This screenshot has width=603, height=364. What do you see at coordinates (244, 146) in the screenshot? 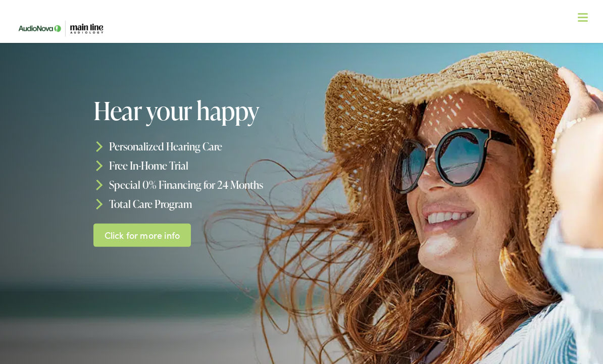
I see `li: Personalized Hearing Care` at bounding box center [244, 146].